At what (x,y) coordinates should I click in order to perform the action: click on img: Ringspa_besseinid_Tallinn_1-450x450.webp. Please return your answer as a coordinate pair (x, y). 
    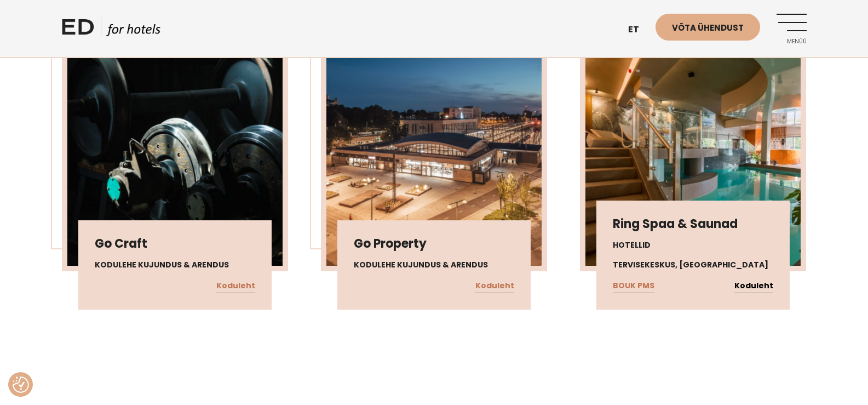
    Looking at the image, I should click on (692, 155).